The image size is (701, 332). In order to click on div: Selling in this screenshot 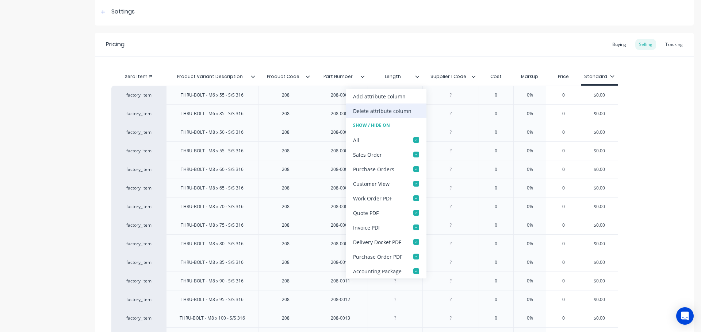, I will do `click(645, 45)`.